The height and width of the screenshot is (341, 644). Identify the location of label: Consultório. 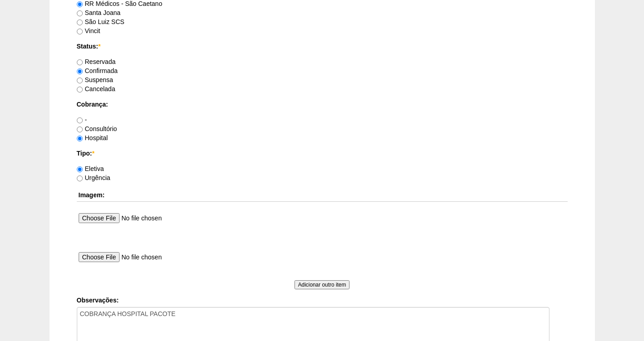
(97, 129).